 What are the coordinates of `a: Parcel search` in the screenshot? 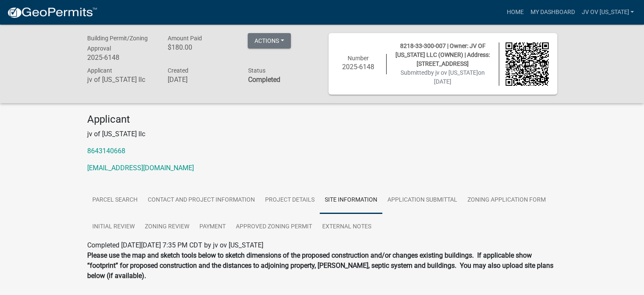 It's located at (115, 200).